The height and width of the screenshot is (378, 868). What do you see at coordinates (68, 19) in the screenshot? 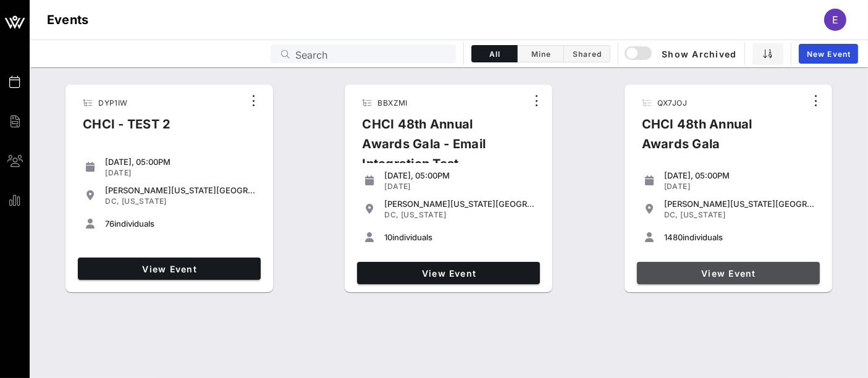
I see `h1: Events` at bounding box center [68, 19].